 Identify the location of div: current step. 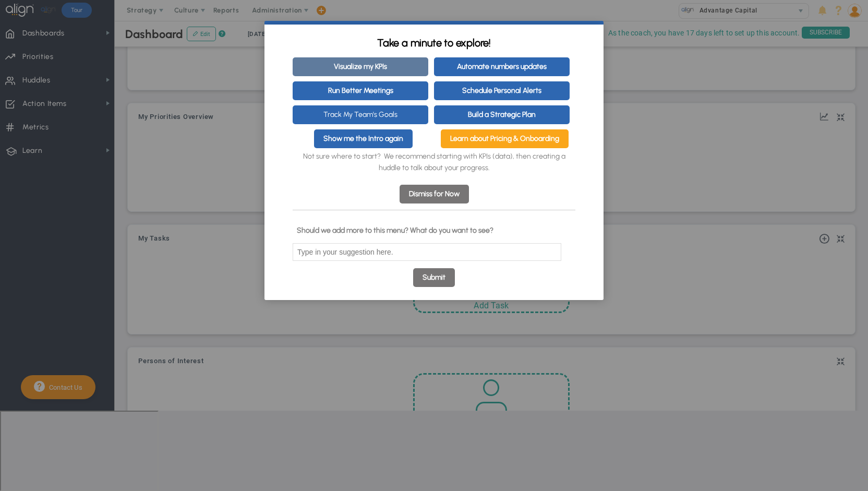
(434, 23).